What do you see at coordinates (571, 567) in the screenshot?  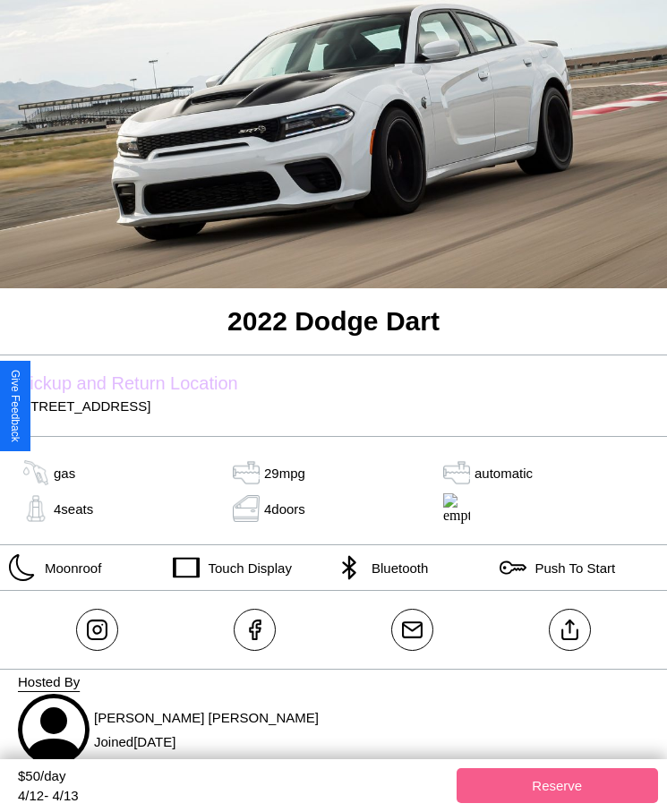 I see `p: Push To Start` at bounding box center [571, 567].